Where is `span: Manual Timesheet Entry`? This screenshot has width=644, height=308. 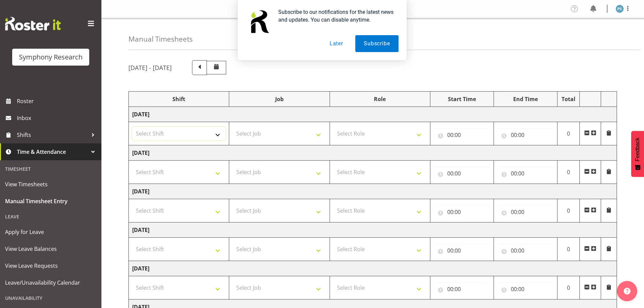 span: Manual Timesheet Entry is located at coordinates (51, 201).